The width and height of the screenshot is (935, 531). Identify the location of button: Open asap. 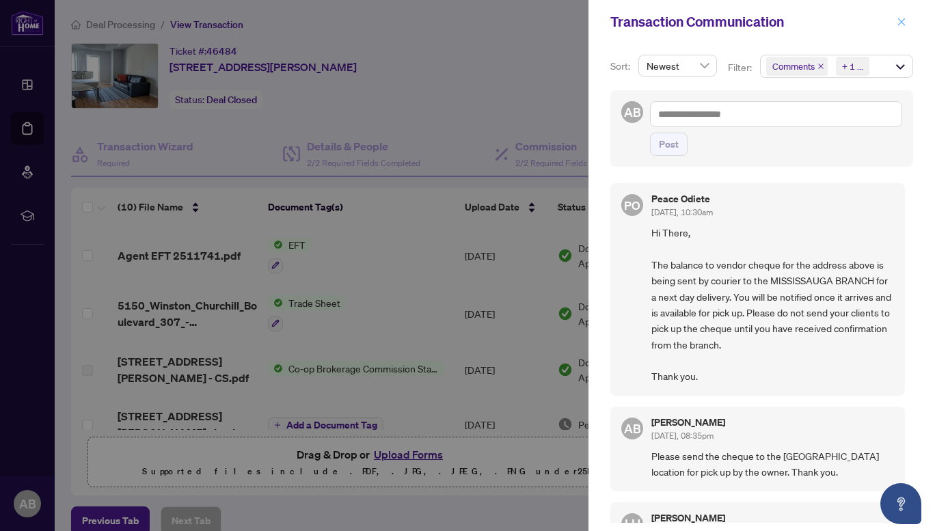
(901, 504).